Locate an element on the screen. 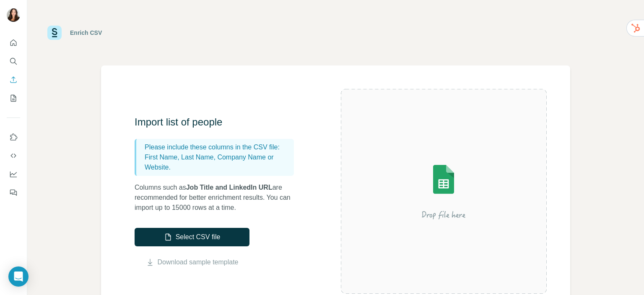 The image size is (644, 295). img: Surfe Logo is located at coordinates (55, 33).